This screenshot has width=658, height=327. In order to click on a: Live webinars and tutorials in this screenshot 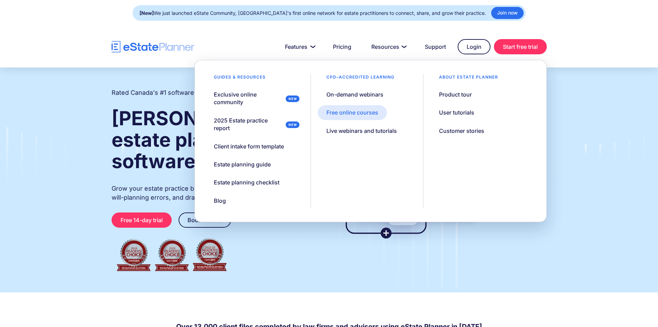, I will do `click(362, 131)`.